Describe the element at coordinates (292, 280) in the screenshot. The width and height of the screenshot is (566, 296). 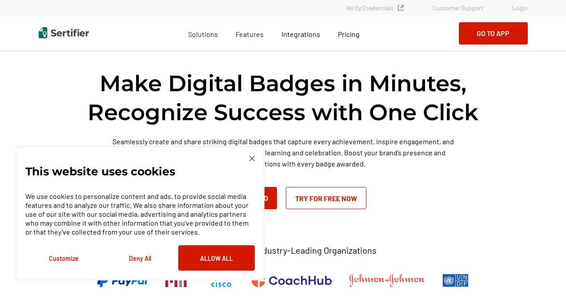
I see `img: CoachHub` at that location.